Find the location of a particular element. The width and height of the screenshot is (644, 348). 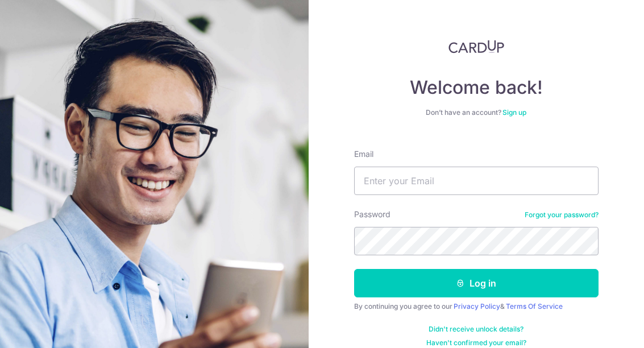

label: Password is located at coordinates (373, 215).